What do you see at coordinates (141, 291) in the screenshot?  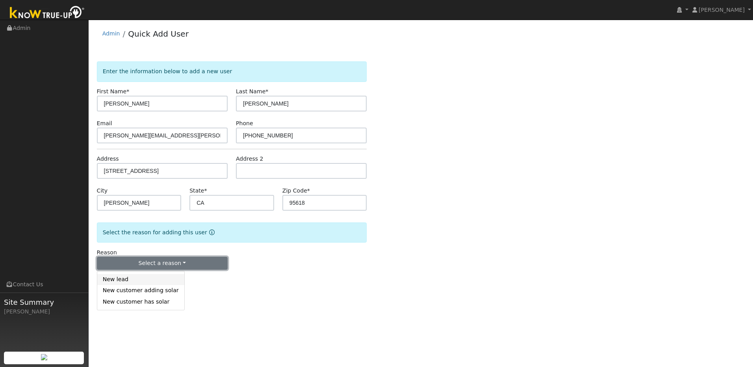 I see `a: New customer adding solar` at bounding box center [141, 291].